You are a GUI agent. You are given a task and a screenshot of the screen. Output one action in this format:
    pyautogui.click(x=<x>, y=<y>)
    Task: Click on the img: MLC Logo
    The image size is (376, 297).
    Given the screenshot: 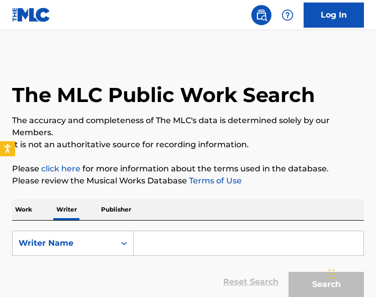 What is the action you would take?
    pyautogui.click(x=31, y=15)
    